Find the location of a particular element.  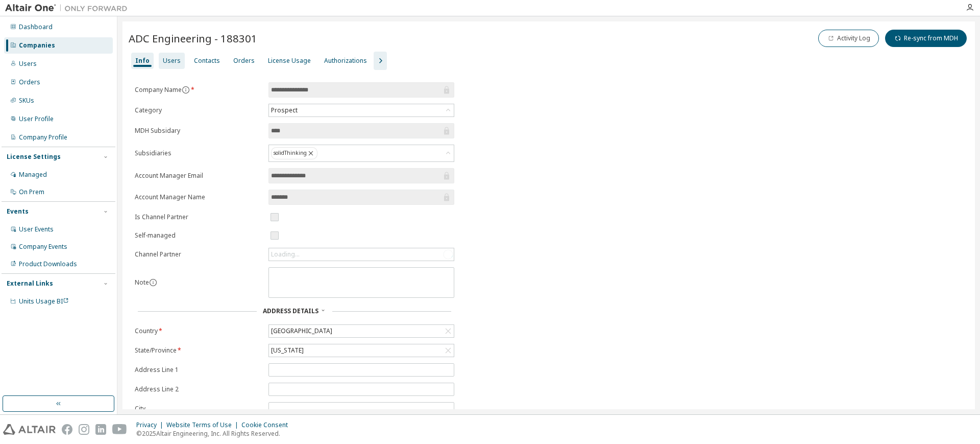

img: altair_logo.svg is located at coordinates (29, 429).